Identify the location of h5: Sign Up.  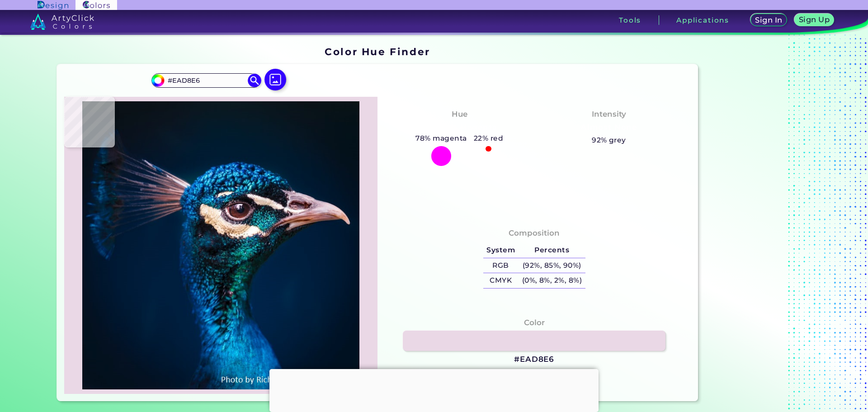
(815, 20).